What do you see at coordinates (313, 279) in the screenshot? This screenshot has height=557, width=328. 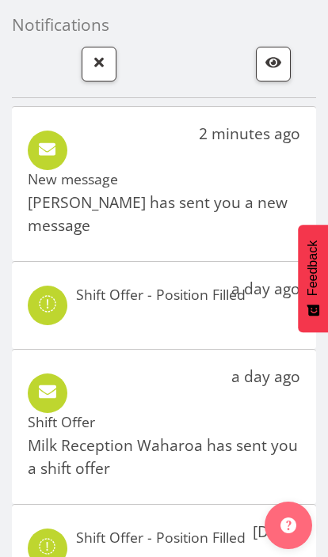 I see `button: Feedback - Show survey` at bounding box center [313, 279].